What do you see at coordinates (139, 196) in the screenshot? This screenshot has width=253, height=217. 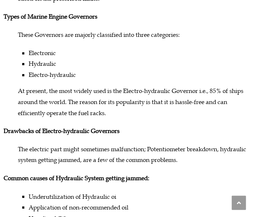 I see `li: Underutilization of Hydraulic oi` at bounding box center [139, 196].